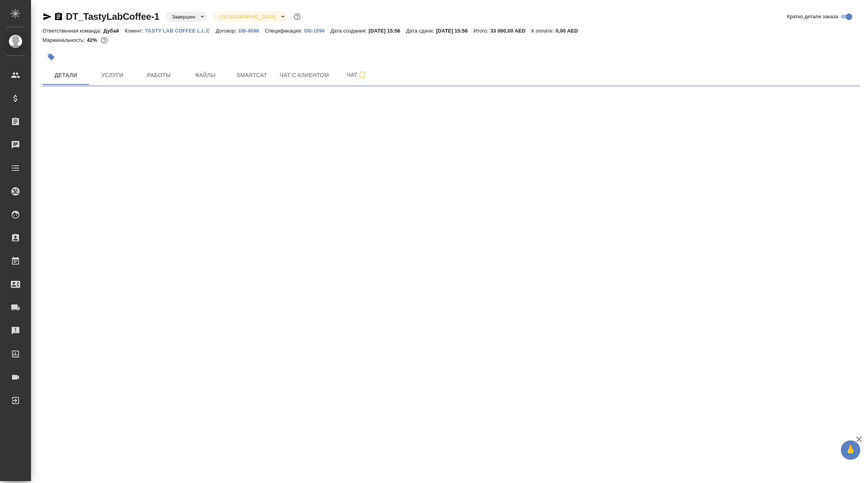 This screenshot has width=868, height=483. What do you see at coordinates (349, 30) in the screenshot?
I see `p: Дата создания:` at bounding box center [349, 30].